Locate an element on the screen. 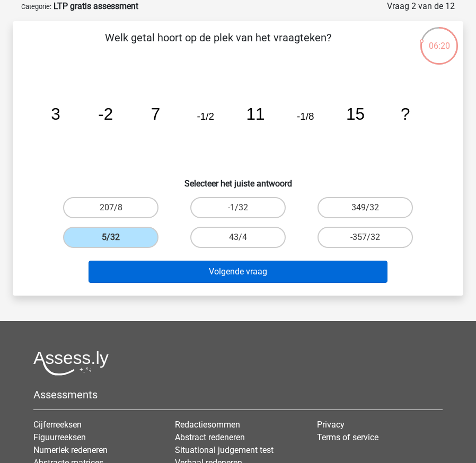 This screenshot has width=476, height=463. a: Redactiesommen is located at coordinates (207, 424).